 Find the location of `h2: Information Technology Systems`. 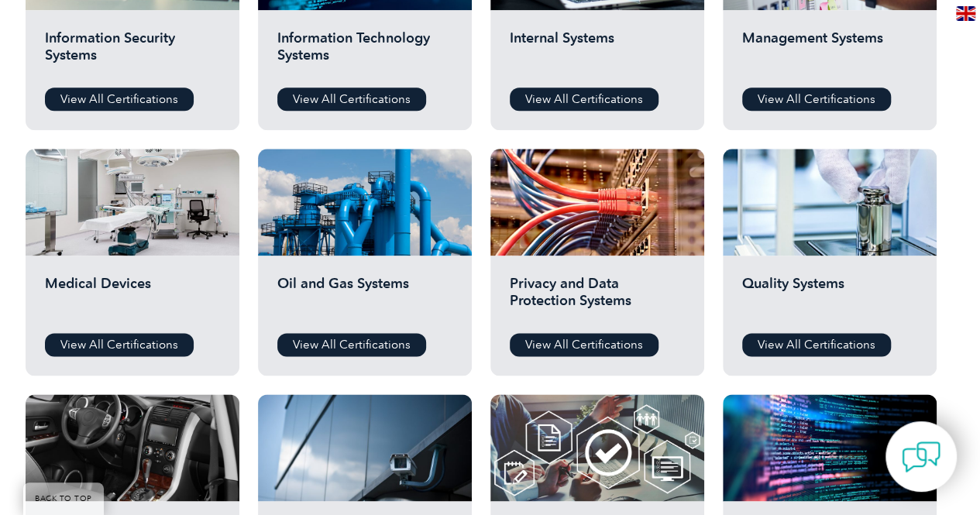

h2: Information Technology Systems is located at coordinates (365, 52).